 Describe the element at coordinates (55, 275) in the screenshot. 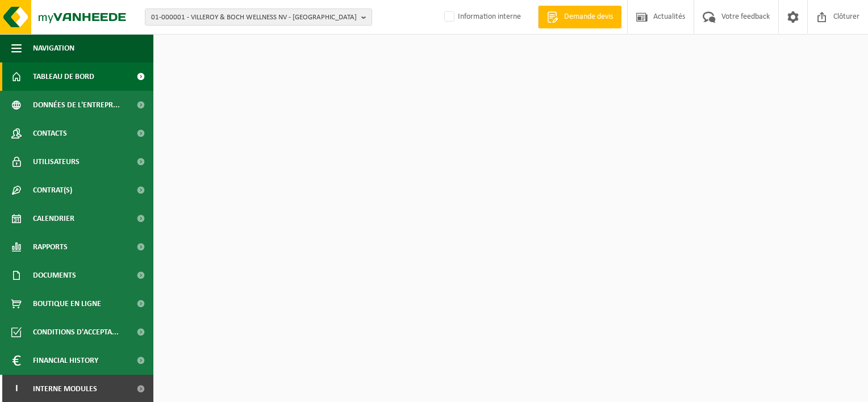

I see `span: Documents` at that location.